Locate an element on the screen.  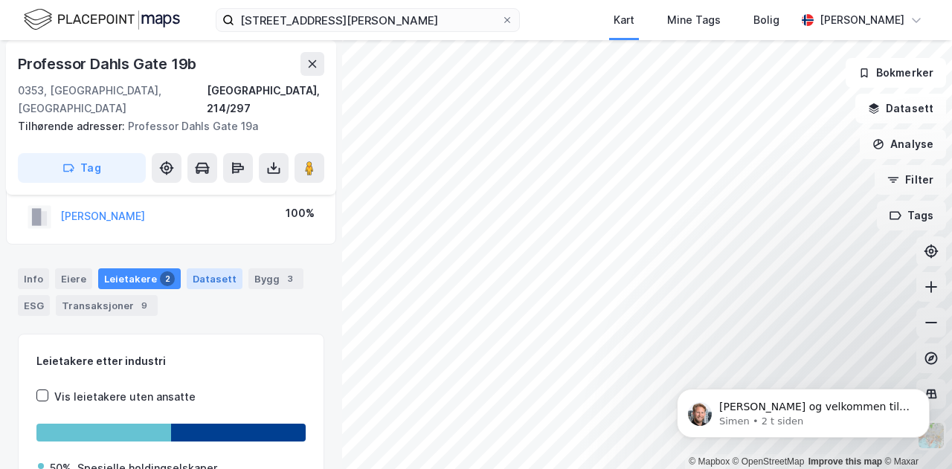
img: Profile image for Simen is located at coordinates (45, 56).